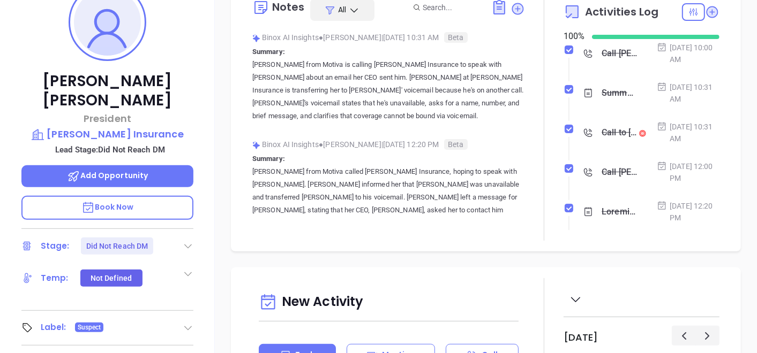 The width and height of the screenshot is (757, 353). Describe the element at coordinates (111, 278) in the screenshot. I see `div: Not Defined` at that location.